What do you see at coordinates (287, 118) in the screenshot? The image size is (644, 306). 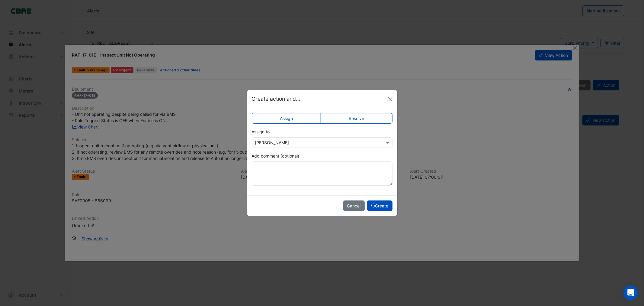 I see `label: Assign` at bounding box center [287, 118].